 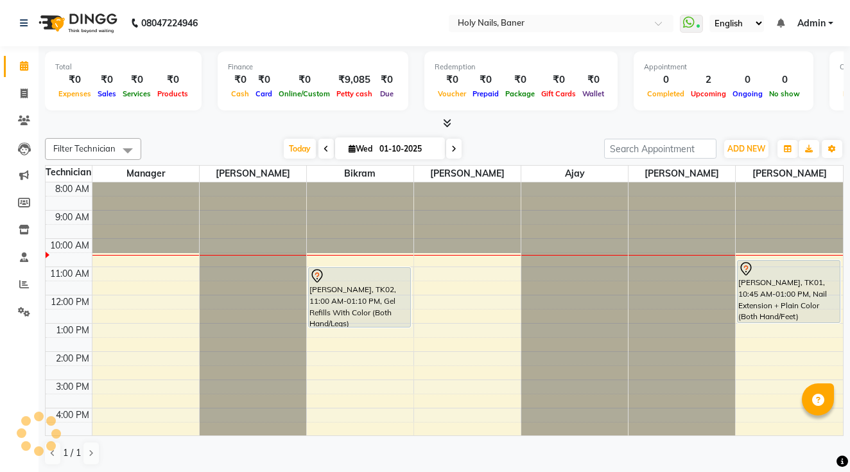 What do you see at coordinates (173, 94) in the screenshot?
I see `span: Products` at bounding box center [173, 94].